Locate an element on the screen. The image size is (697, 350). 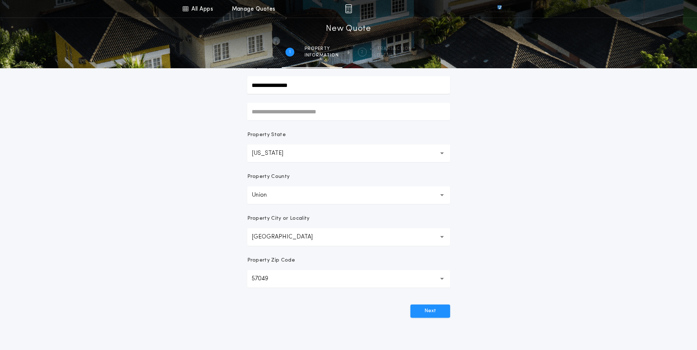
p: Property State is located at coordinates (266, 135).